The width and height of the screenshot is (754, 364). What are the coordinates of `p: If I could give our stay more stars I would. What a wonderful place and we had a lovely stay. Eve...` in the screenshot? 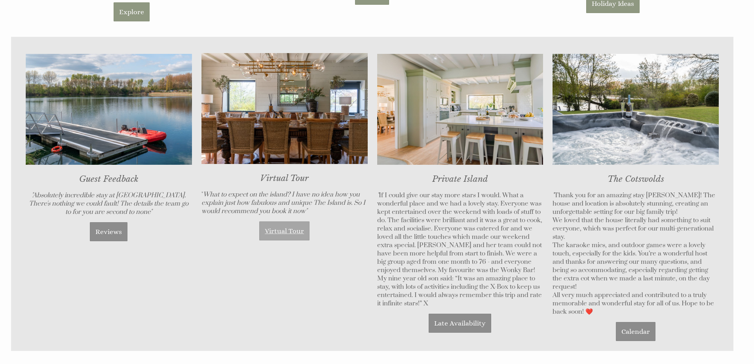 It's located at (460, 249).